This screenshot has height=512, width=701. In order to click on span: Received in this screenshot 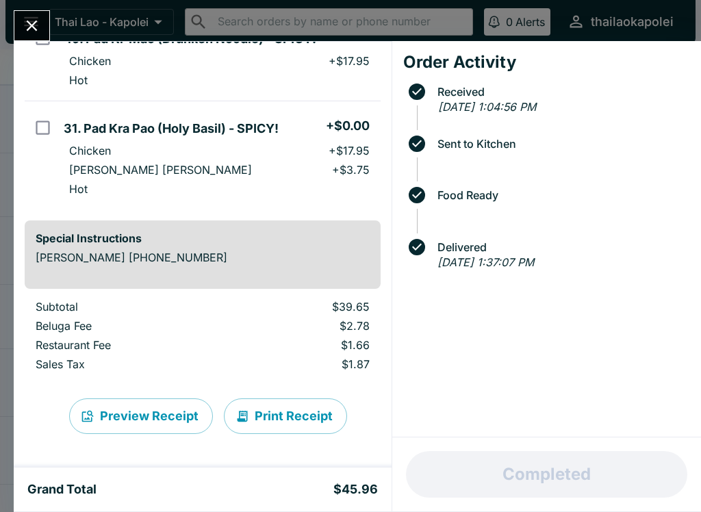, I will do `click(560, 92)`.